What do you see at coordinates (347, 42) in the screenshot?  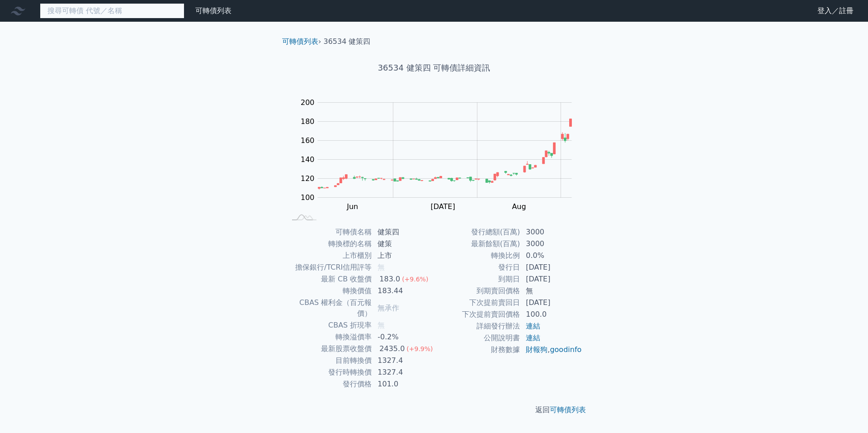 I see `li: 36534 健策四` at bounding box center [347, 42].